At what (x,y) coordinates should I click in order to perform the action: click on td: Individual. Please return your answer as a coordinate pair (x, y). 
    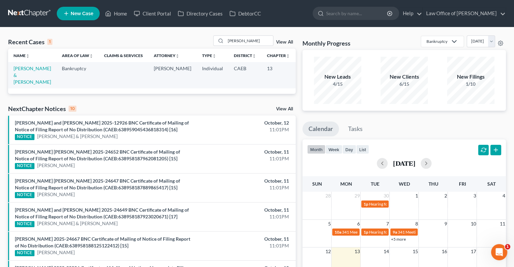
    Looking at the image, I should click on (213, 75).